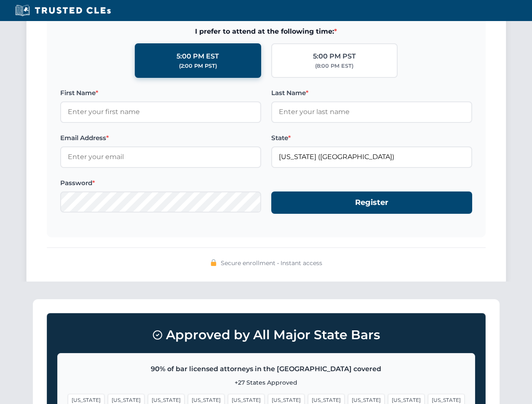 Image resolution: width=532 pixels, height=404 pixels. Describe the element at coordinates (266, 32) in the screenshot. I see `span: I prefer to attend at the following time:` at that location.